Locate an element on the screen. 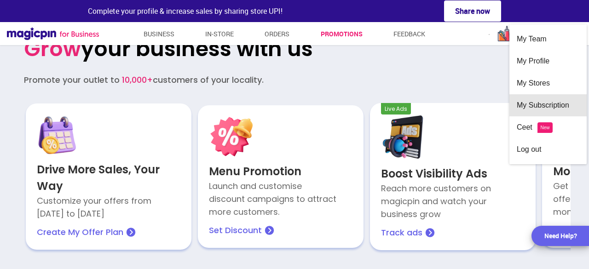 The height and width of the screenshot is (269, 589). a: Promotions is located at coordinates (341, 34).